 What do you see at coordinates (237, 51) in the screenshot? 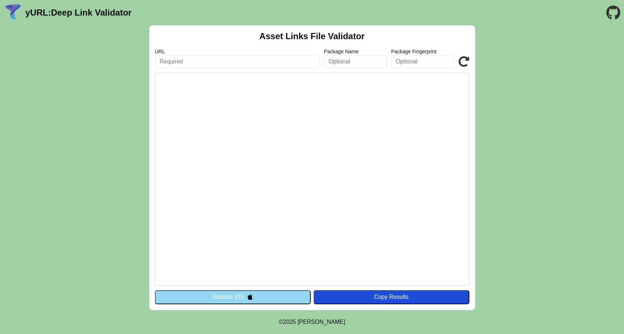
I see `label: URL` at bounding box center [237, 51].